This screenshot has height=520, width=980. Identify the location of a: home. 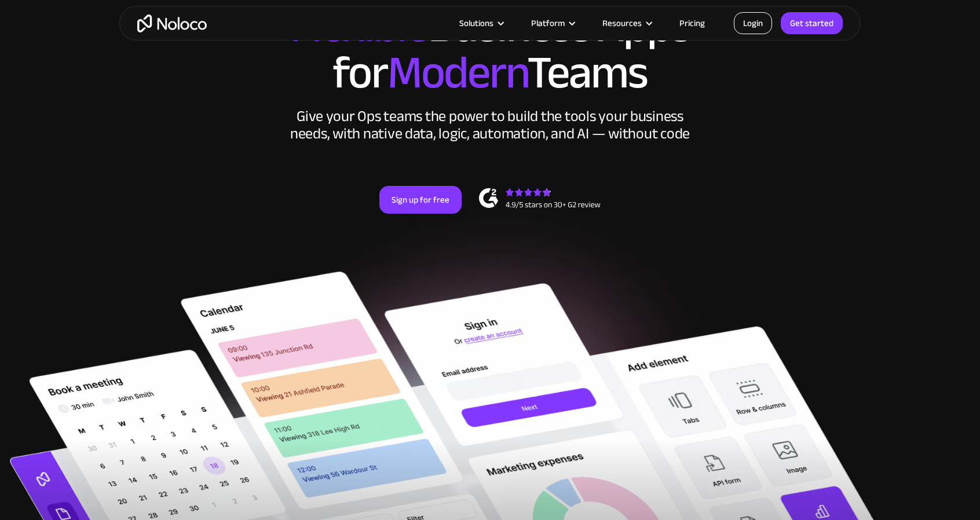
(172, 23).